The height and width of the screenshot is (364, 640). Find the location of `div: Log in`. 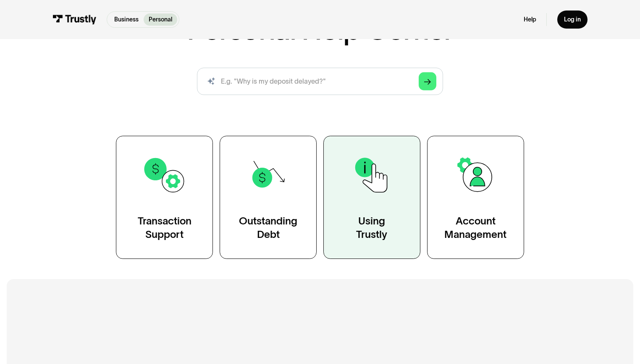

div: Log in is located at coordinates (572, 19).